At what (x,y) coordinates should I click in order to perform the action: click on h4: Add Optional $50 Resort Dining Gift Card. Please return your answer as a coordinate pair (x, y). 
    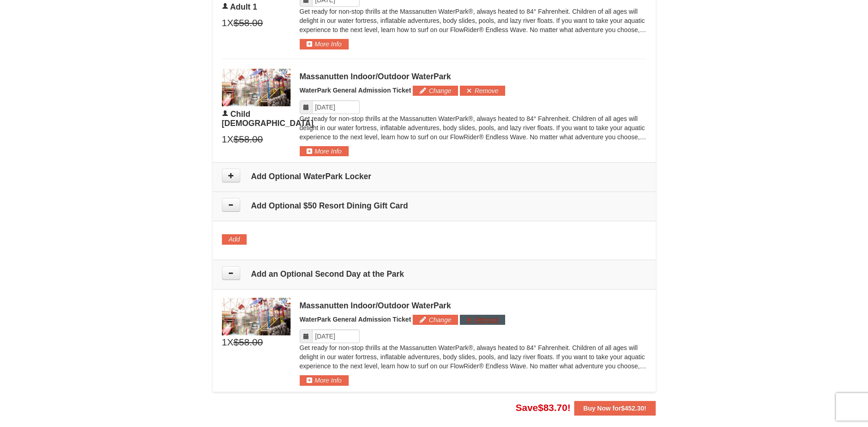
    Looking at the image, I should click on (434, 206).